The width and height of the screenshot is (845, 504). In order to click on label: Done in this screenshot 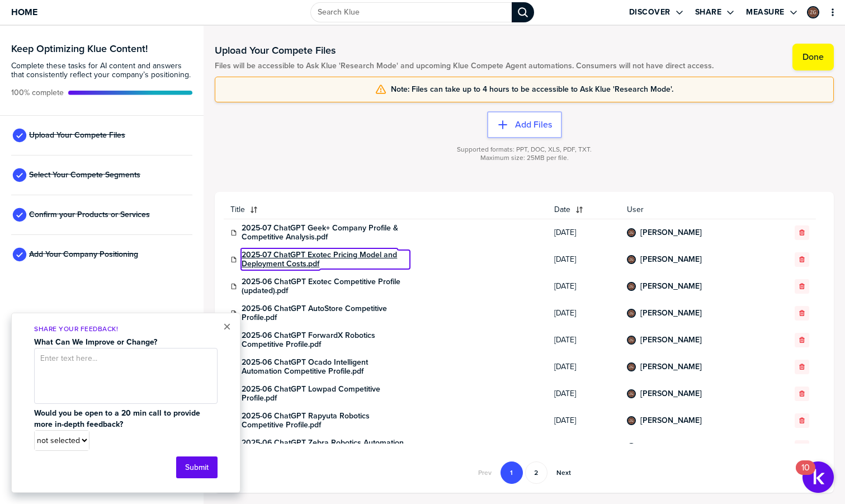, I will do `click(813, 57)`.